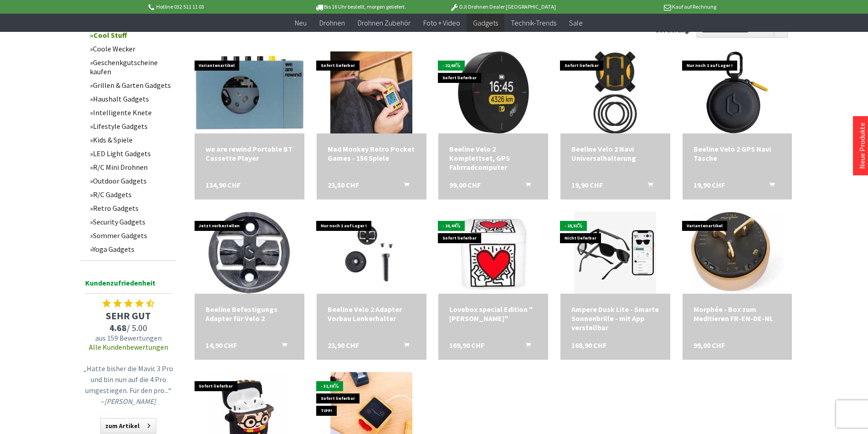 The height and width of the screenshot is (434, 868). Describe the element at coordinates (441, 23) in the screenshot. I see `span: Foto + Video` at that location.